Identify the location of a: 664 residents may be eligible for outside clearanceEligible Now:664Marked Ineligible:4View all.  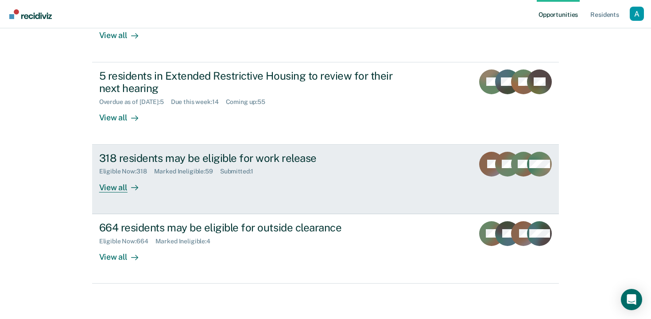
(325, 249).